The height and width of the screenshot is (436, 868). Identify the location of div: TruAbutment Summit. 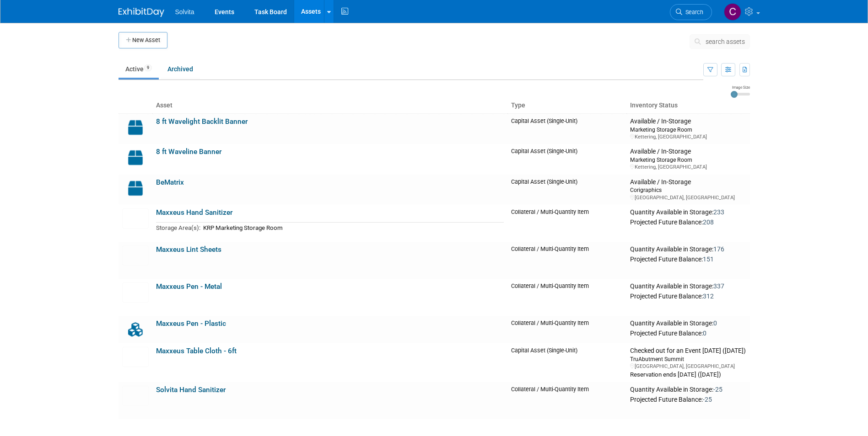
(688, 359).